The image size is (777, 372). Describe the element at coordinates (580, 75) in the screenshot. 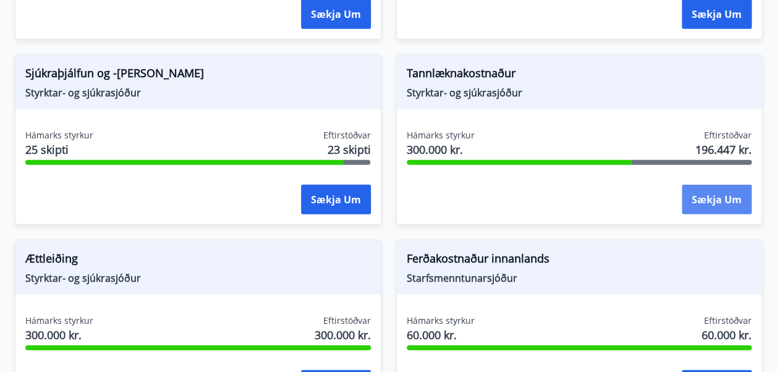

I see `span: Tannlæknakostnaður` at that location.